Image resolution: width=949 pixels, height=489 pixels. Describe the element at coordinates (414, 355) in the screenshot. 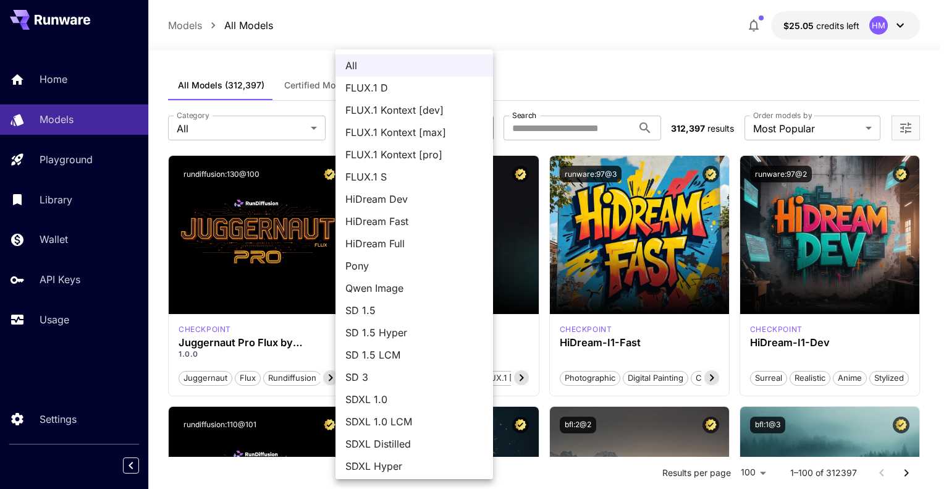

I see `span: SD 1.5 LCM` at that location.